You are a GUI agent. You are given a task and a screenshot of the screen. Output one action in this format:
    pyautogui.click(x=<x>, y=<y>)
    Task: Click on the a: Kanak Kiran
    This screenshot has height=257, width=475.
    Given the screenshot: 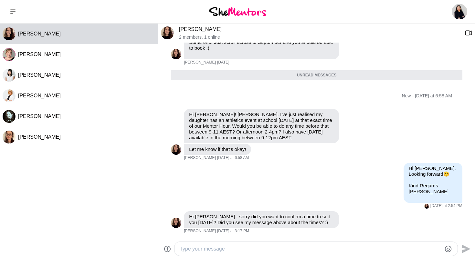 What is the action you would take?
    pyautogui.click(x=459, y=12)
    